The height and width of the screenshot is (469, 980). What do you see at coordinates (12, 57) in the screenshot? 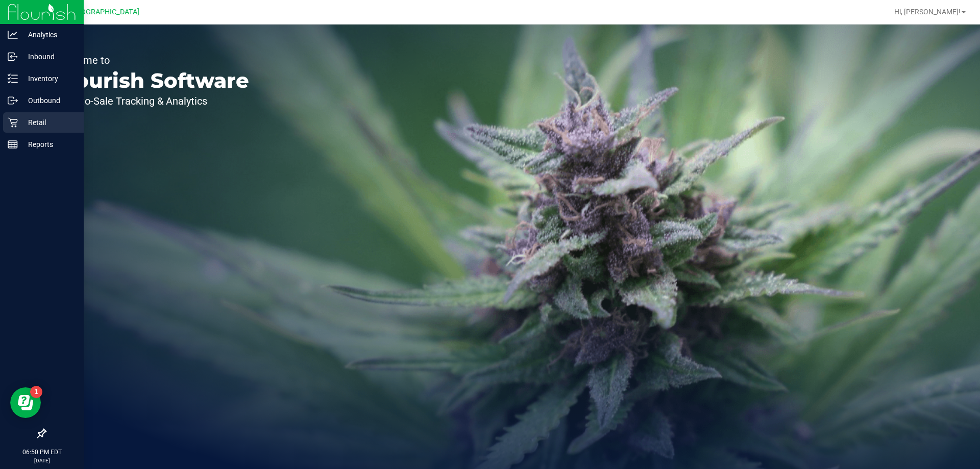
I see `inline-svg: Inbound` at bounding box center [12, 57].